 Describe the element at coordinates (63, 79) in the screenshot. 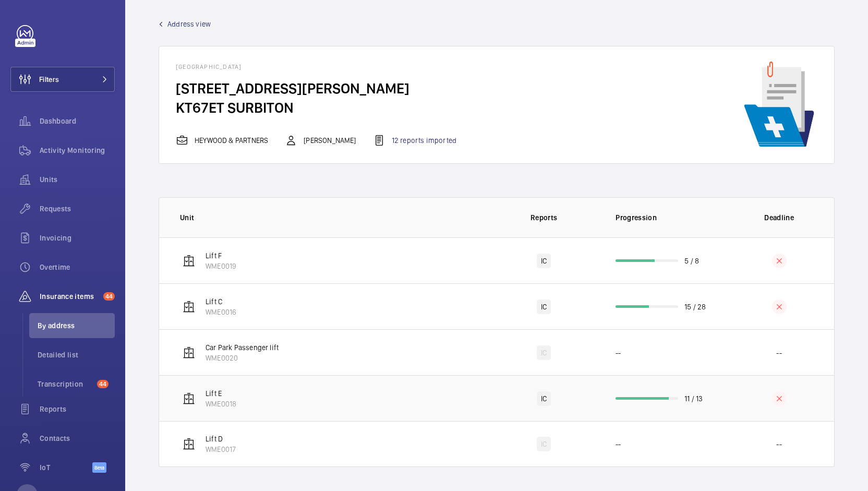

I see `button: Filters` at that location.